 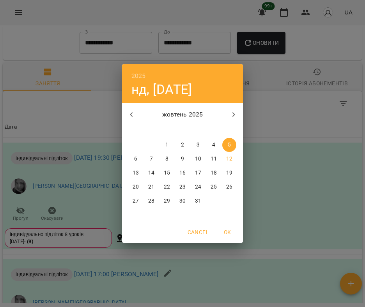 What do you see at coordinates (198, 159) in the screenshot?
I see `p: 10` at bounding box center [198, 159].